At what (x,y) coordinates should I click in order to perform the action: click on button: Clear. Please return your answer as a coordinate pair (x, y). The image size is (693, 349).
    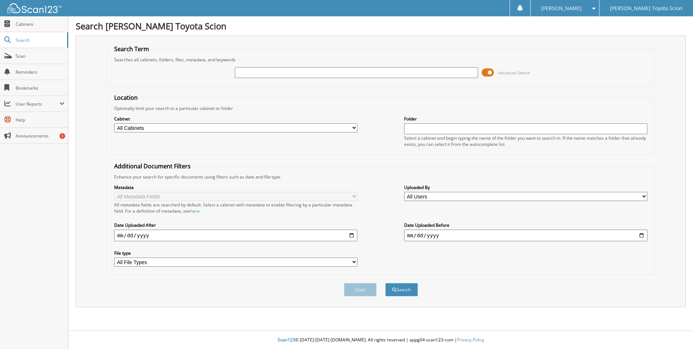
    Looking at the image, I should click on (360, 289).